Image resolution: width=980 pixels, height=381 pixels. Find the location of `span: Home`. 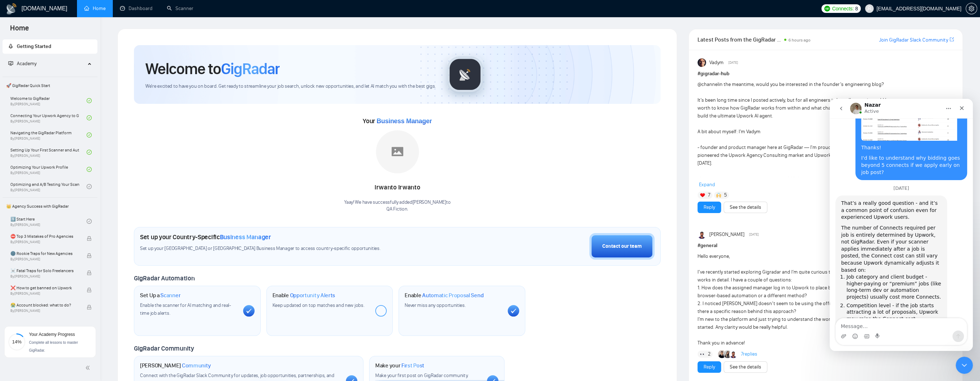

span: Home is located at coordinates (19, 31).